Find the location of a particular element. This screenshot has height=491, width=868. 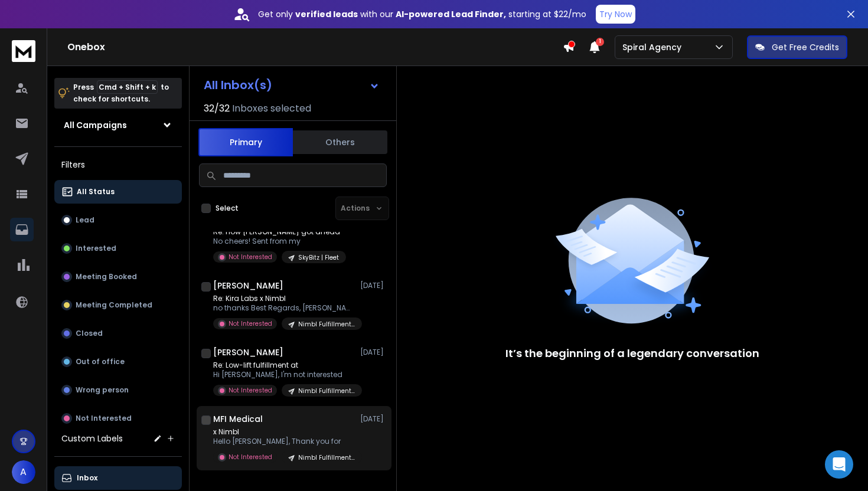

p: Try Now is located at coordinates (615, 14).